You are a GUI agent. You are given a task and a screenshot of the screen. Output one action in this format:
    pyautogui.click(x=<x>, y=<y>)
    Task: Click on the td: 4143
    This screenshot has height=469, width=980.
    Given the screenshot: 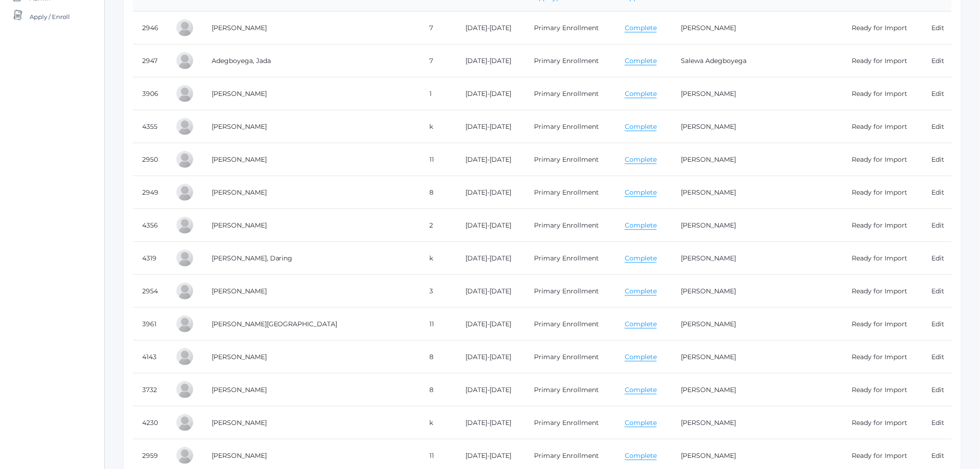 What is the action you would take?
    pyautogui.click(x=149, y=357)
    